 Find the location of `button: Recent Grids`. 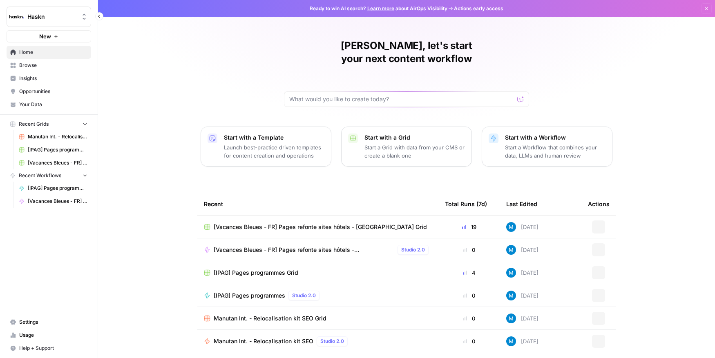

button: Recent Grids is located at coordinates (49, 124).